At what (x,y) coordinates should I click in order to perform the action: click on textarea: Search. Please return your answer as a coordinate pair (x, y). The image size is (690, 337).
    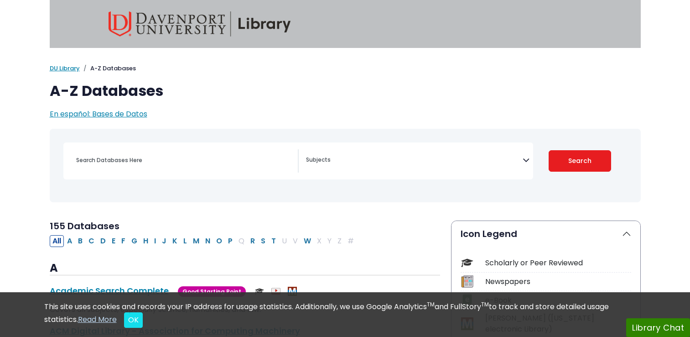
    Looking at the image, I should click on (414, 161).